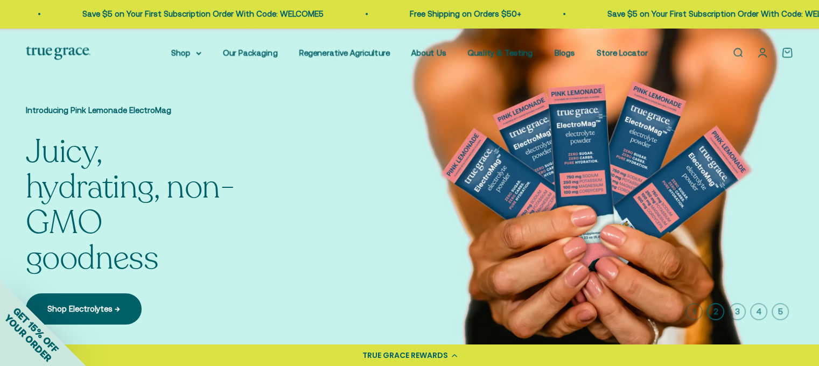 The width and height of the screenshot is (819, 366). Describe the element at coordinates (429, 52) in the screenshot. I see `a: About Us` at that location.